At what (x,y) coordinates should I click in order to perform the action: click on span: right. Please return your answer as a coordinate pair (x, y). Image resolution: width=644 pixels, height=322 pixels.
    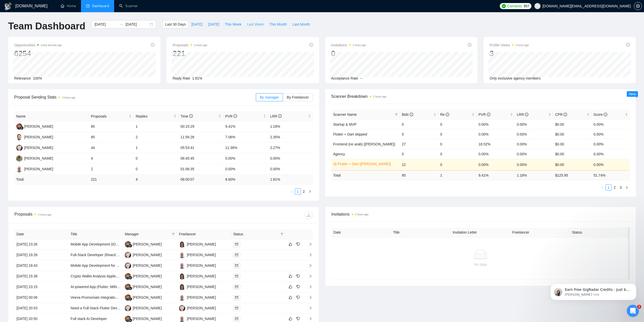
    Looking at the image, I should click on (310, 191).